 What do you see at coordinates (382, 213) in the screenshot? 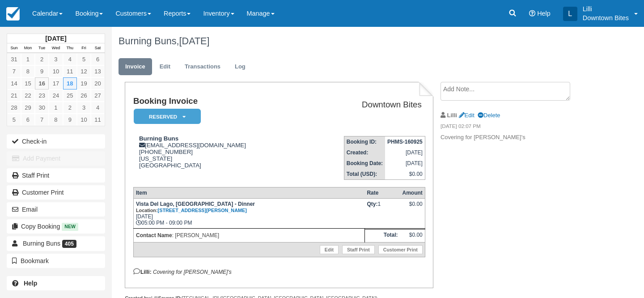
I see `td: 1` at bounding box center [382, 213].